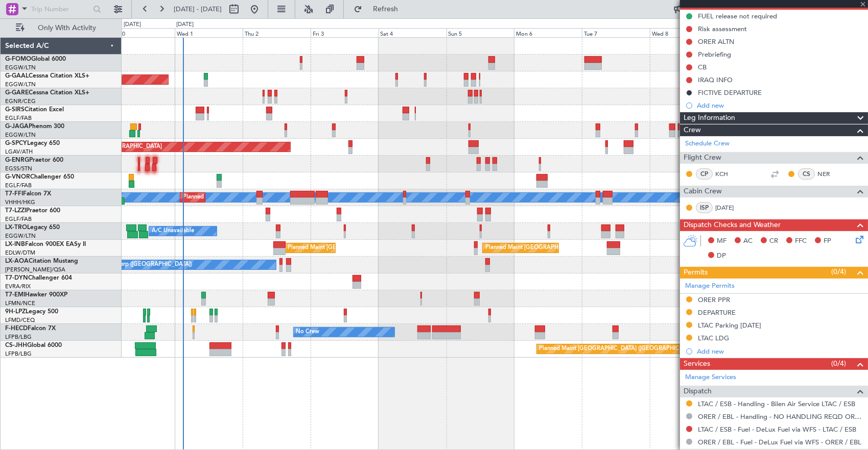 The height and width of the screenshot is (450, 868). What do you see at coordinates (713, 338) in the screenshot?
I see `div: LTAC LDG` at bounding box center [713, 338].